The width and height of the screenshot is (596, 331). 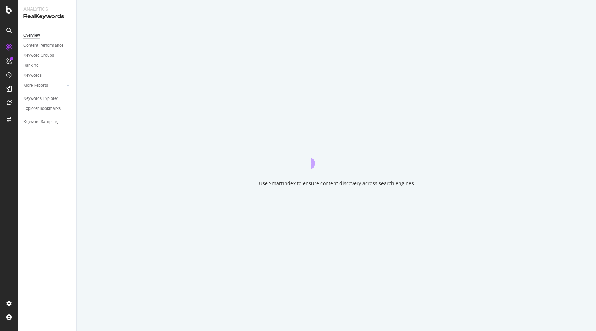 What do you see at coordinates (41, 121) in the screenshot?
I see `div: Keyword Sampling` at bounding box center [41, 121].